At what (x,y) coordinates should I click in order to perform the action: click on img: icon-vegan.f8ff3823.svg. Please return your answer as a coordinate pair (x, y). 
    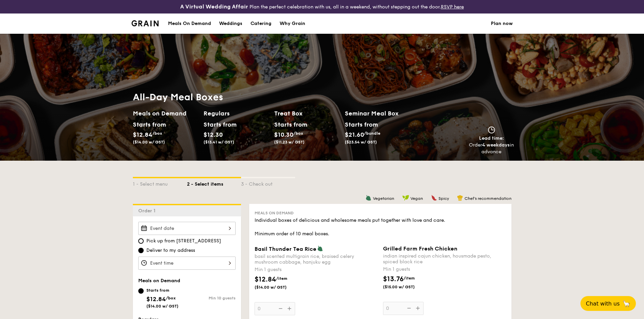
    Looking at the image, I should click on (406, 198).